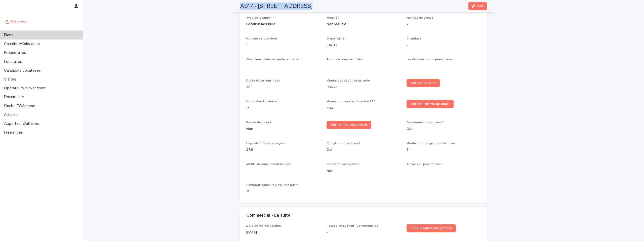  Describe the element at coordinates (364, 24) in the screenshot. I see `p: Non Meublé` at that location.